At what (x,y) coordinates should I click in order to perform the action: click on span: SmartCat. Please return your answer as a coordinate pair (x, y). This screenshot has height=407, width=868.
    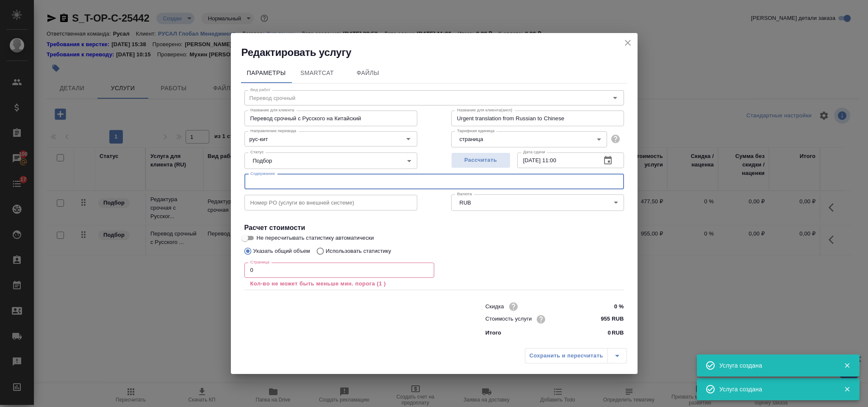
    Looking at the image, I should click on (318, 73).